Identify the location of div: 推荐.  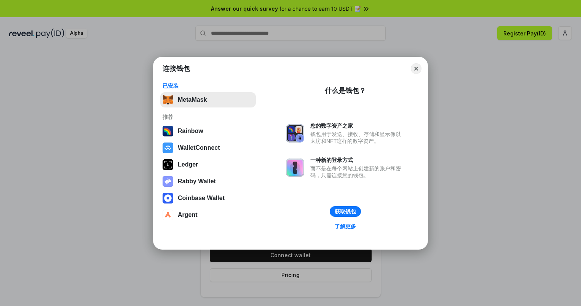
(208, 117).